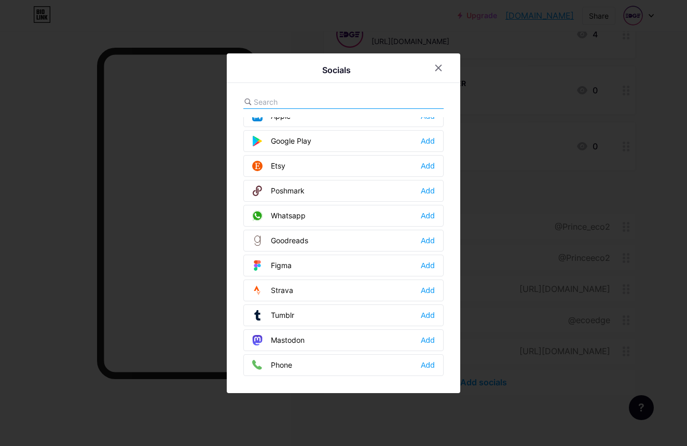  What do you see at coordinates (278, 340) in the screenshot?
I see `div: Mastodon` at bounding box center [278, 340].